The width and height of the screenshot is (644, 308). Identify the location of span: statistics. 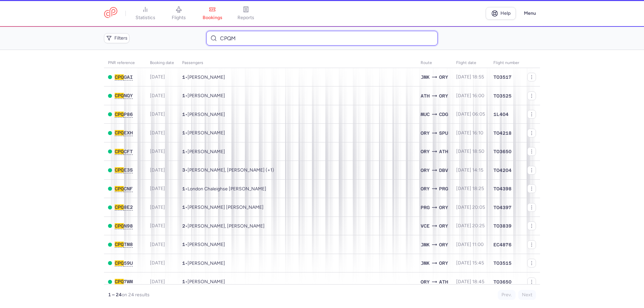
(145, 18).